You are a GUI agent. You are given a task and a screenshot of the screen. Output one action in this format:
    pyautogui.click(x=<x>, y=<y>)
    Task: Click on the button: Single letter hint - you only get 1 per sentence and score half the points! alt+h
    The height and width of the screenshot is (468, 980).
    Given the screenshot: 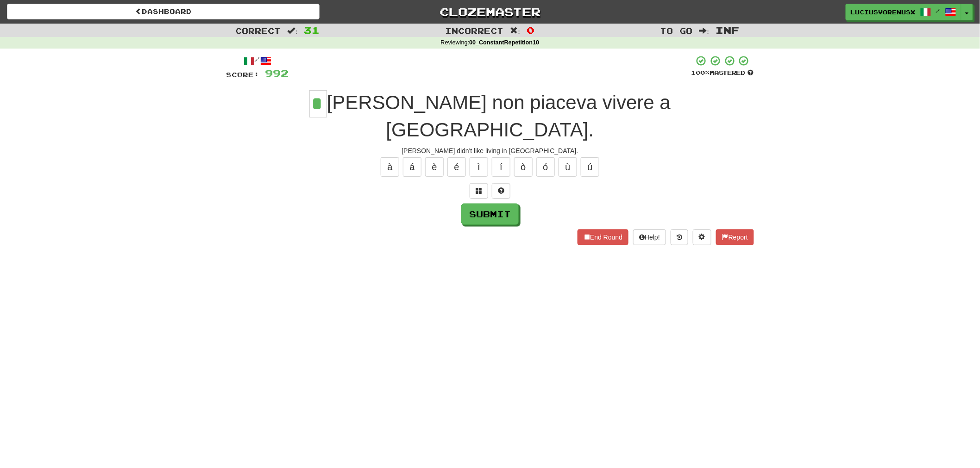 What is the action you would take?
    pyautogui.click(x=501, y=191)
    